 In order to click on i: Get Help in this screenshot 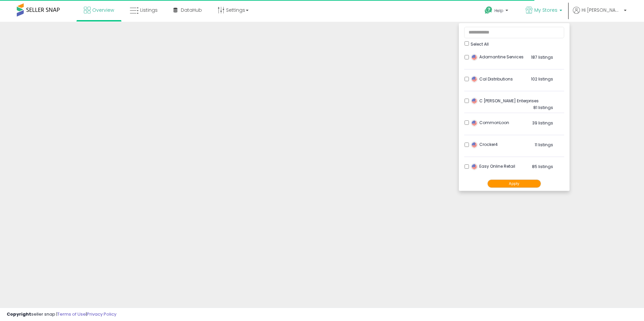, I will do `click(488, 10)`.